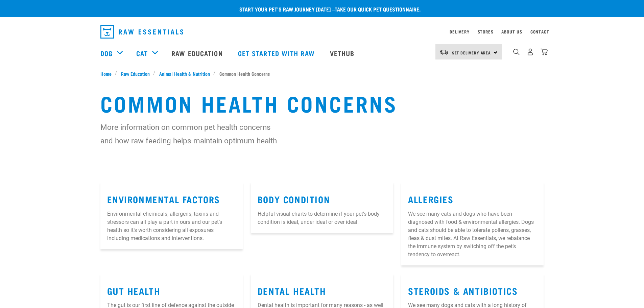  I want to click on img: Raw Essentials Logo, so click(142, 32).